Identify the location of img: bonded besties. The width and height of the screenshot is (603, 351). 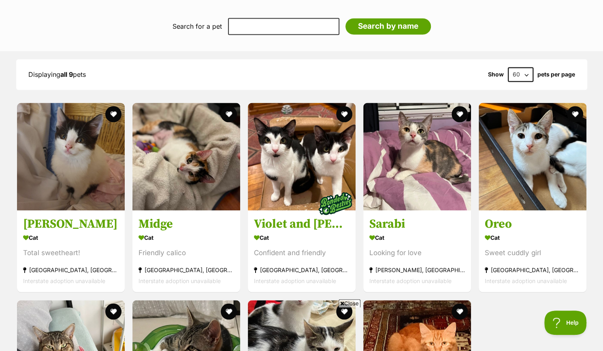
(335, 204).